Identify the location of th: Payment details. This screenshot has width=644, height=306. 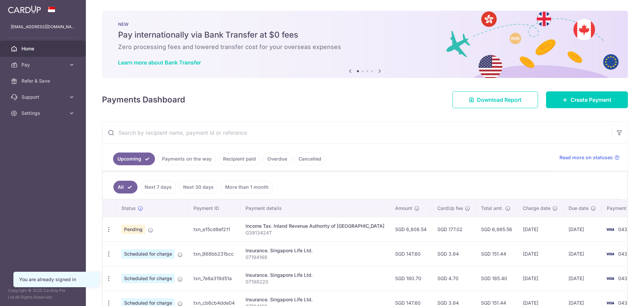
(315, 208).